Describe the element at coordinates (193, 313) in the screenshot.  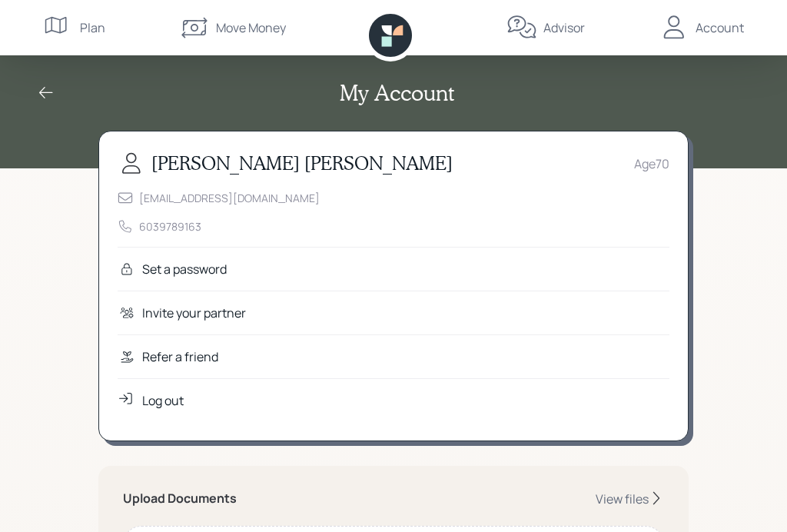
I see `div: Invite your partner` at that location.